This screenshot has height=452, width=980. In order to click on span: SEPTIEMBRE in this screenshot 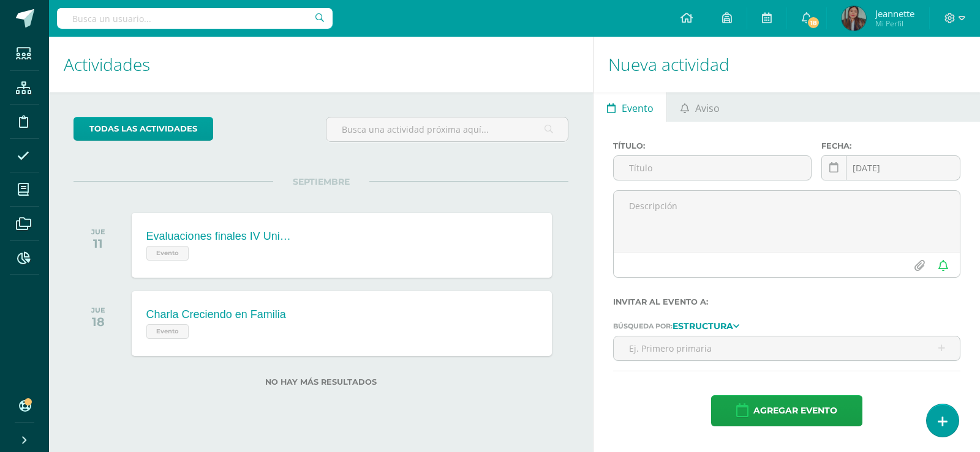, I will do `click(321, 182)`.